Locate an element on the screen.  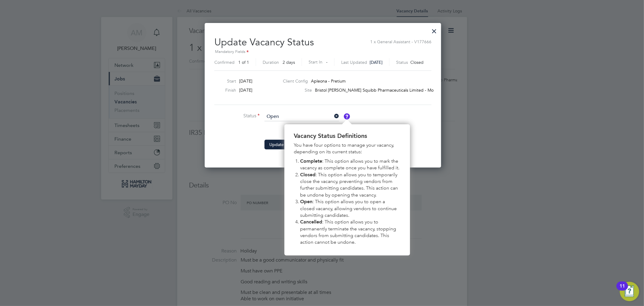
button: Open Resource Center, 11 new notifications is located at coordinates (629, 291).